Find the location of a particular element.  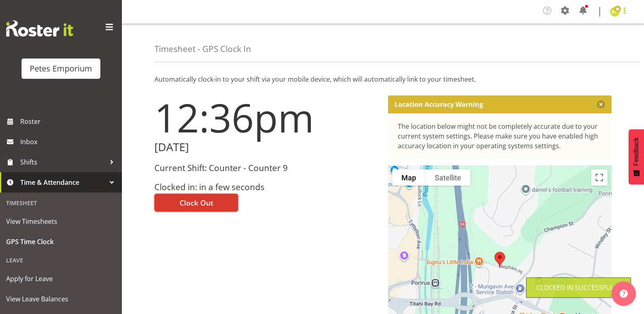

button: Clock Out is located at coordinates (196, 202).